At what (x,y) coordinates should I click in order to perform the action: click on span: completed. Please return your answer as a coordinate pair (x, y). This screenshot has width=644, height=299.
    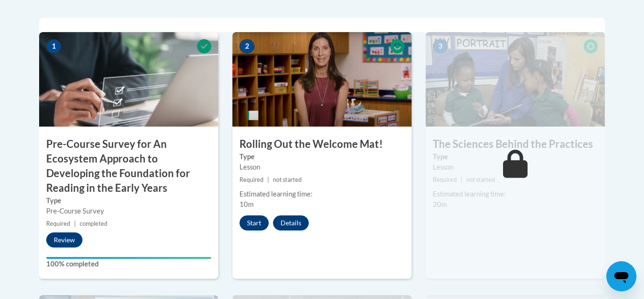
    Looking at the image, I should click on (93, 223).